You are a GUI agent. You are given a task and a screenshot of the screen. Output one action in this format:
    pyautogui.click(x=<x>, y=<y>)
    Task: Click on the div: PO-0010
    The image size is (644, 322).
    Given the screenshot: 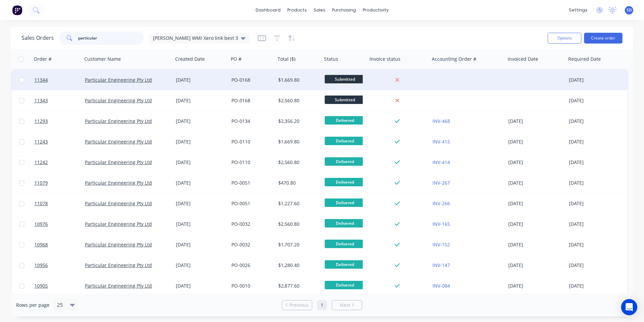 What is the action you would take?
    pyautogui.click(x=251, y=286)
    